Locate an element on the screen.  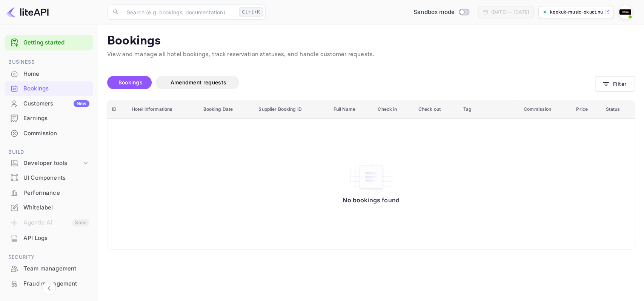
a: Home is located at coordinates (49, 74).